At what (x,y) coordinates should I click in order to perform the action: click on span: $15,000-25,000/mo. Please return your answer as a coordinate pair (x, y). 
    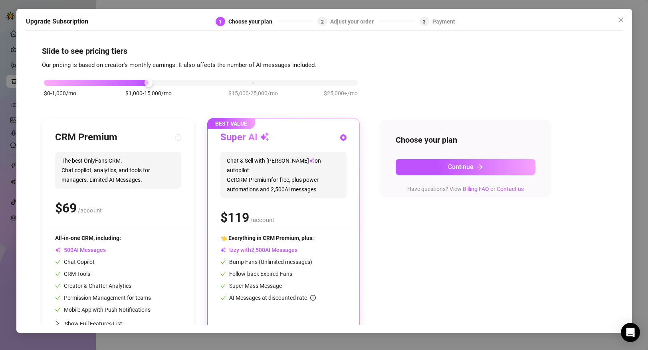
    Looking at the image, I should click on (253, 93).